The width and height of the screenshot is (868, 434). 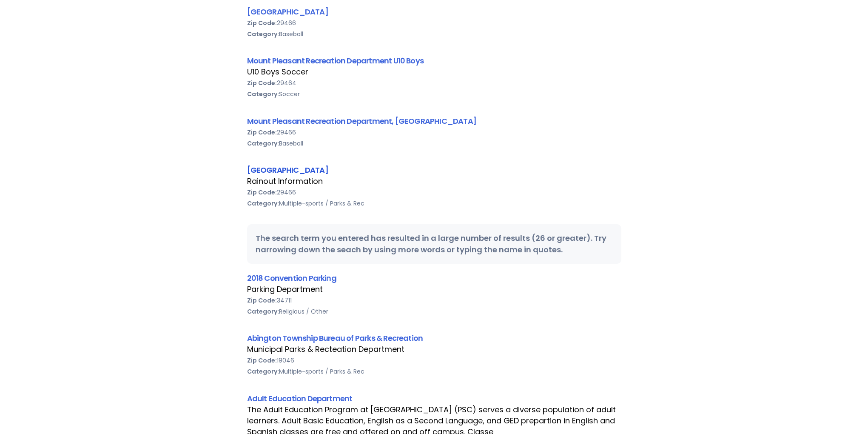 I want to click on div: Adult Education Department, so click(x=434, y=398).